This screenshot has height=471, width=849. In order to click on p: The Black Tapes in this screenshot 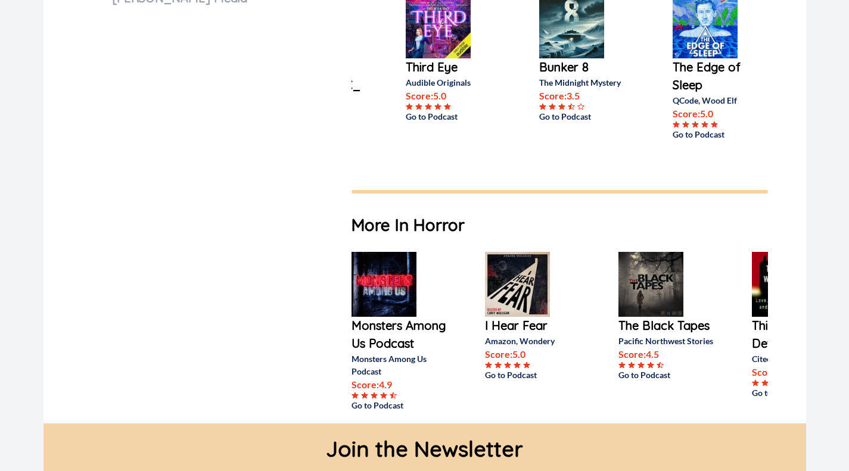, I will do `click(666, 326)`.